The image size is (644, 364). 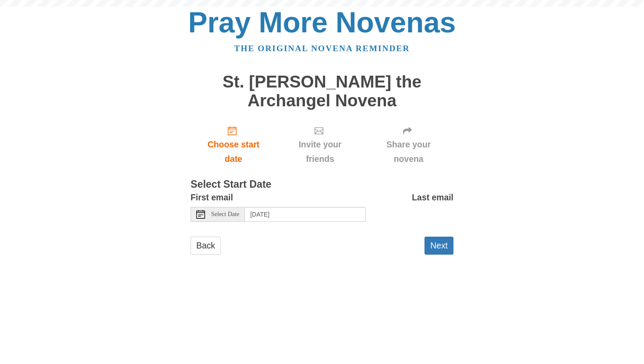 I want to click on a: Pray More Novenas, so click(x=322, y=22).